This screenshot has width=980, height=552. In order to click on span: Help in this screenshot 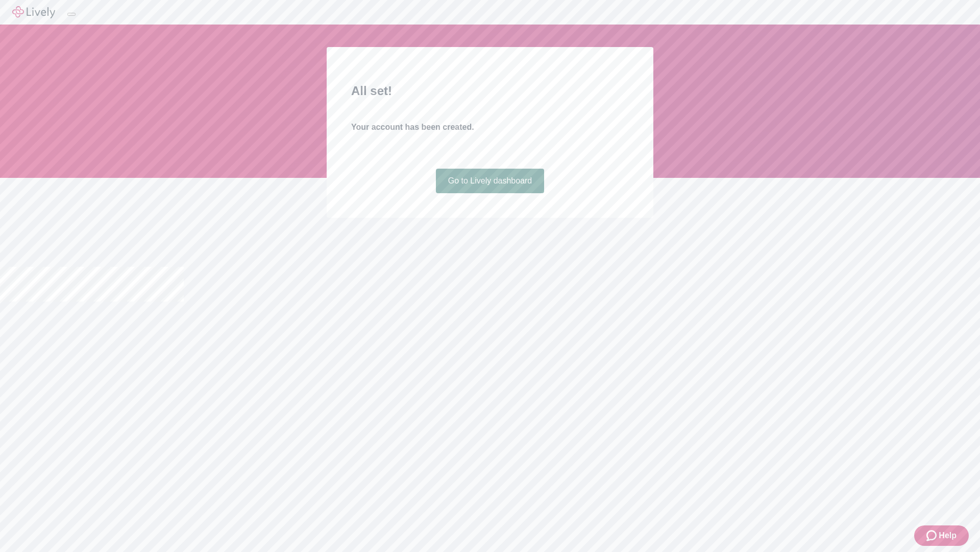, I will do `click(948, 535)`.